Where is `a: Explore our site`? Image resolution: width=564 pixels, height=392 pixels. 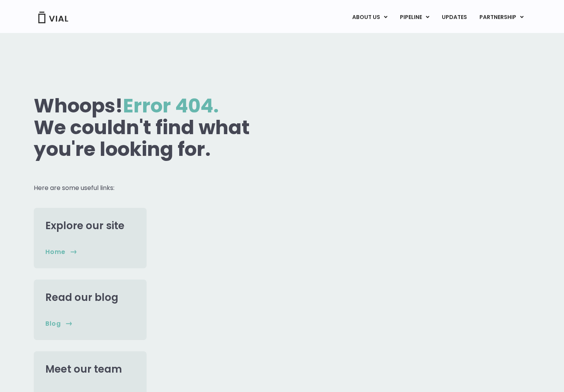
a: Explore our site is located at coordinates (85, 226).